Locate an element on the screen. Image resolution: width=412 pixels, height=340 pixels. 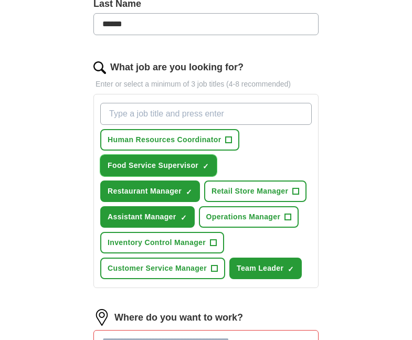
span: Team Leader is located at coordinates (260, 268).